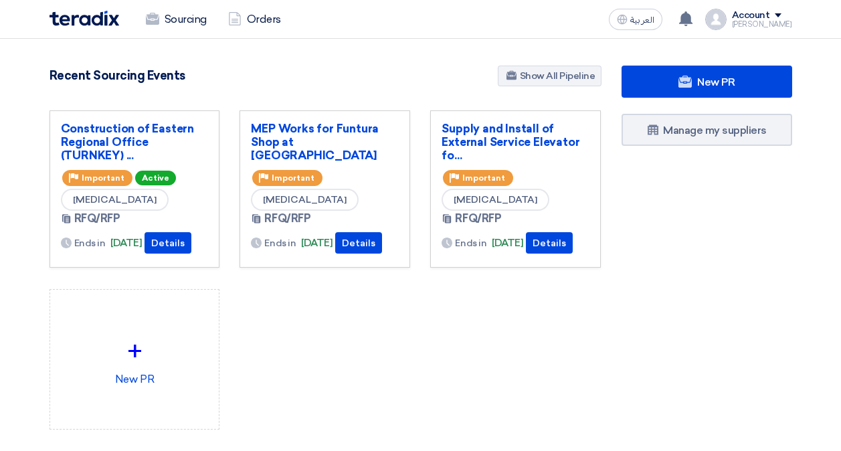  I want to click on span: Active, so click(155, 178).